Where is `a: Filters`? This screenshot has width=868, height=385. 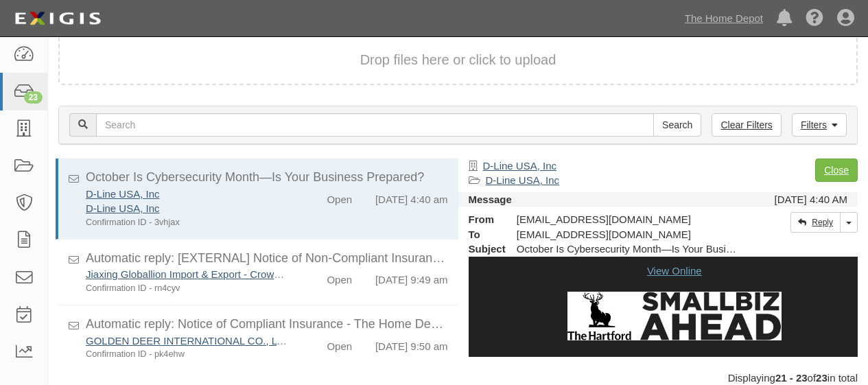 a: Filters is located at coordinates (820, 125).